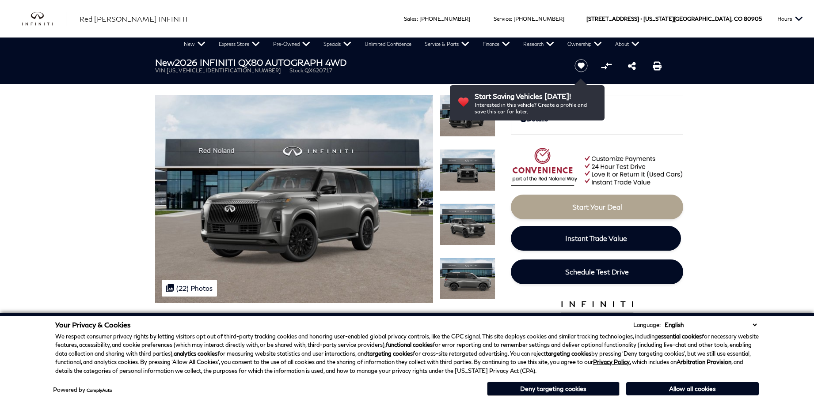 Image resolution: width=814 pixels, height=402 pixels. Describe the element at coordinates (611, 362) in the screenshot. I see `u: Privacy Policy` at that location.